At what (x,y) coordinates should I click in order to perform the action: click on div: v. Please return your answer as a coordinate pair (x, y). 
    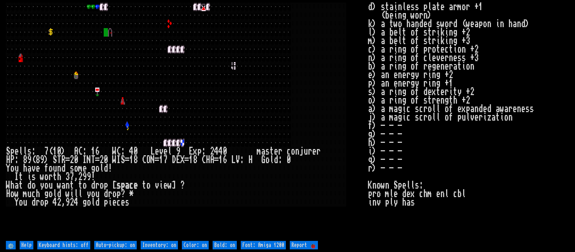
    Looking at the image, I should click on (33, 169).